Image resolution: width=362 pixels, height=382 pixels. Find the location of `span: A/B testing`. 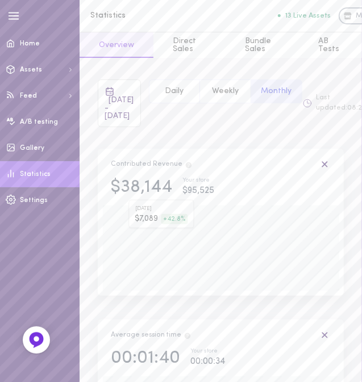

span: A/B testing is located at coordinates (39, 122).